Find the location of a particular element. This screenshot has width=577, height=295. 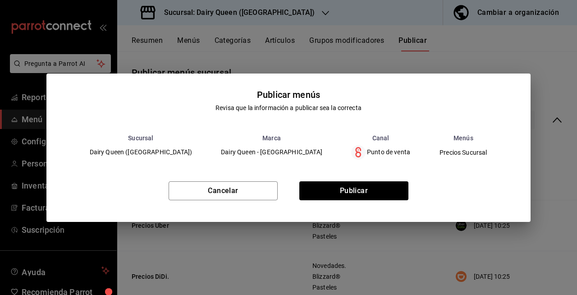

th: Marca is located at coordinates (271, 138).